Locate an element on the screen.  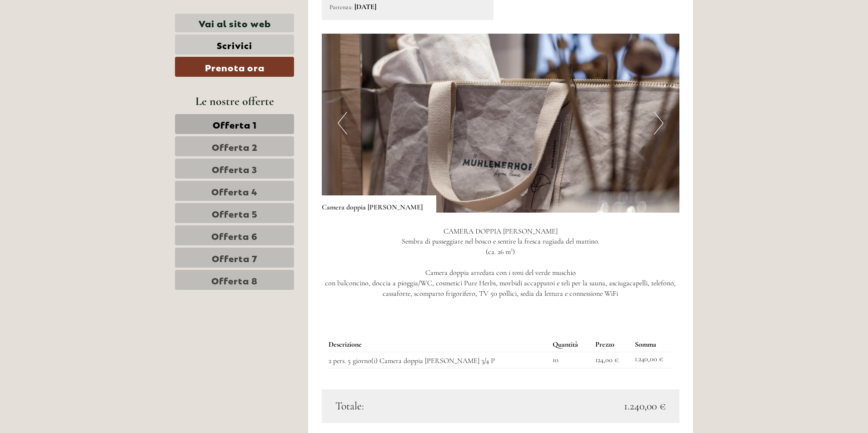
a: Prenota ora is located at coordinates (235, 67).